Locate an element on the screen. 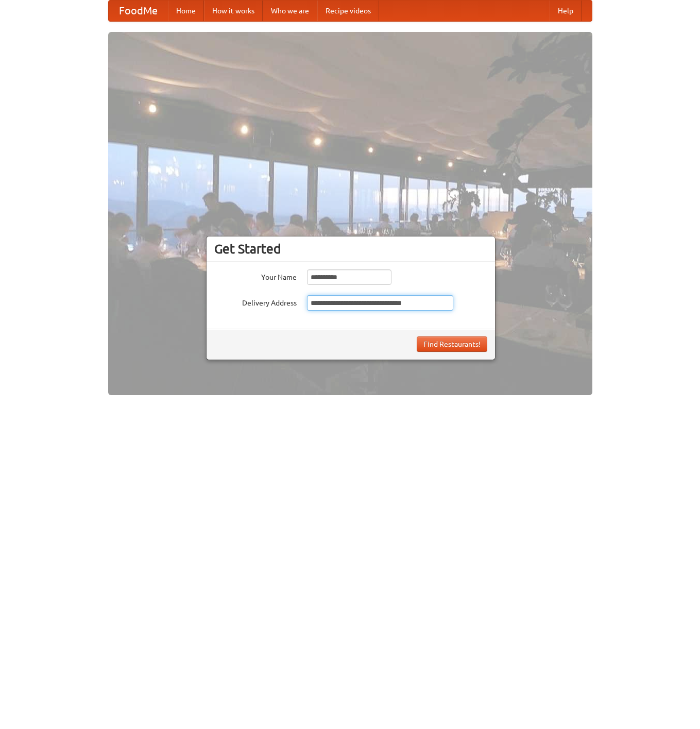  label: Delivery Address is located at coordinates (255, 301).